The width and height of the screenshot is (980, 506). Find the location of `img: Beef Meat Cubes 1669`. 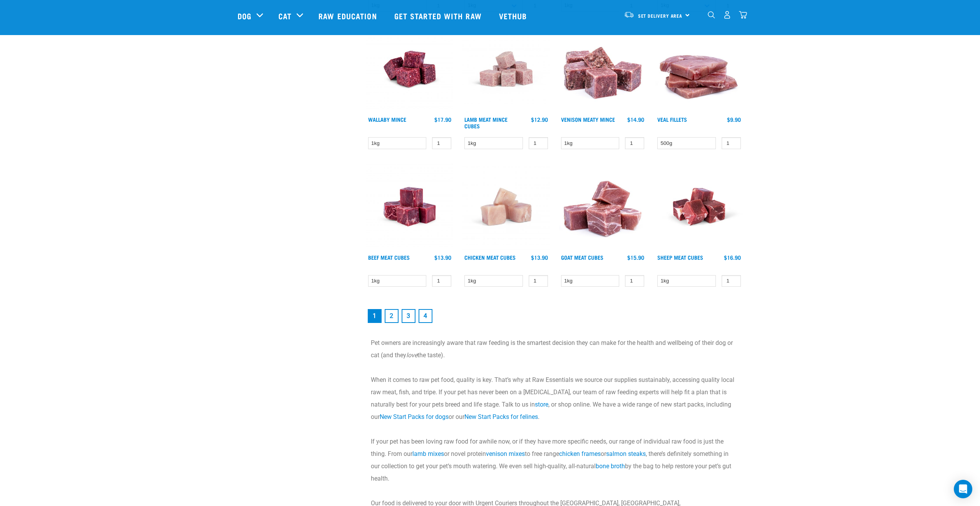

img: Beef Meat Cubes 1669 is located at coordinates (410, 206).